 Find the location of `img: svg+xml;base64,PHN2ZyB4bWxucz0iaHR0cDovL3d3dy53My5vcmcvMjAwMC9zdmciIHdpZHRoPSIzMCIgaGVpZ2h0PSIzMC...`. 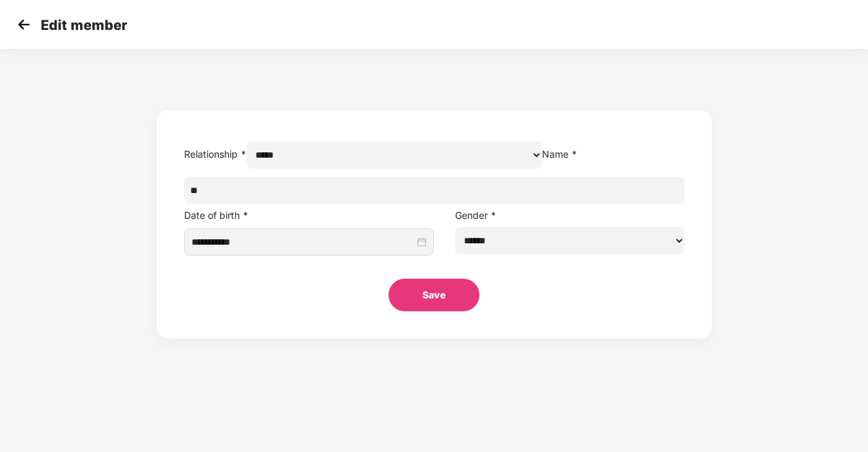

img: svg+xml;base64,PHN2ZyB4bWxucz0iaHR0cDovL3d3dy53My5vcmcvMjAwMC9zdmciIHdpZHRoPSIzMCIgaGVpZ2h0PSIzMC... is located at coordinates (24, 25).